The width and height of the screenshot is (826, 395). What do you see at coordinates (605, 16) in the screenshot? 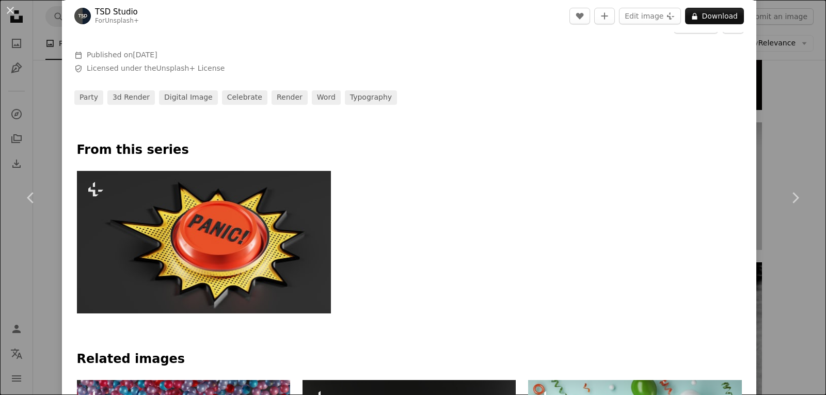
I see `button: Add to Collection` at bounding box center [605, 16].